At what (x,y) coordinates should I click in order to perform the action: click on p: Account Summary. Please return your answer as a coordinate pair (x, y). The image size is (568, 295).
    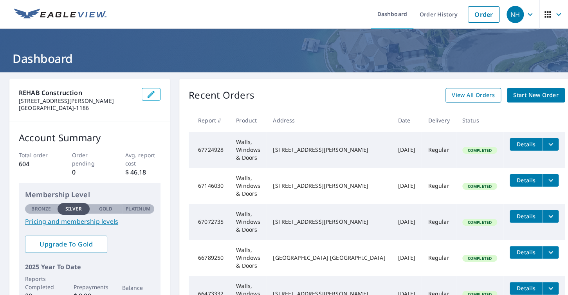
    Looking at the image, I should click on (90, 138).